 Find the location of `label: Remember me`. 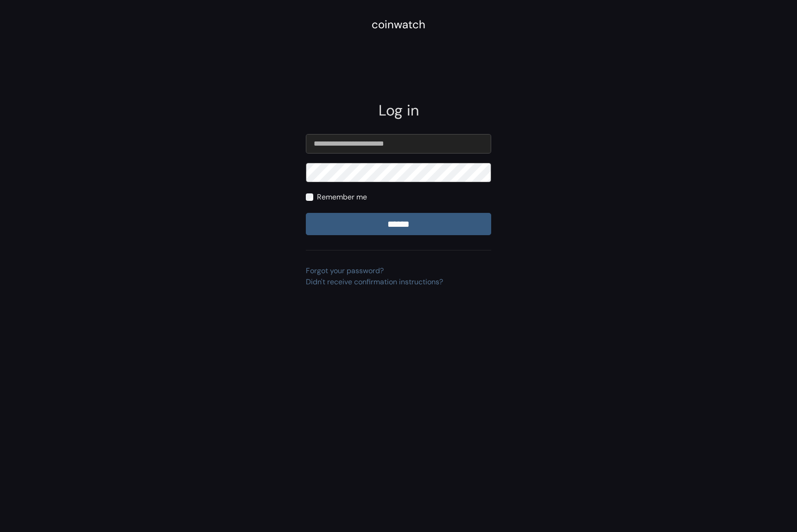

label: Remember me is located at coordinates (342, 197).